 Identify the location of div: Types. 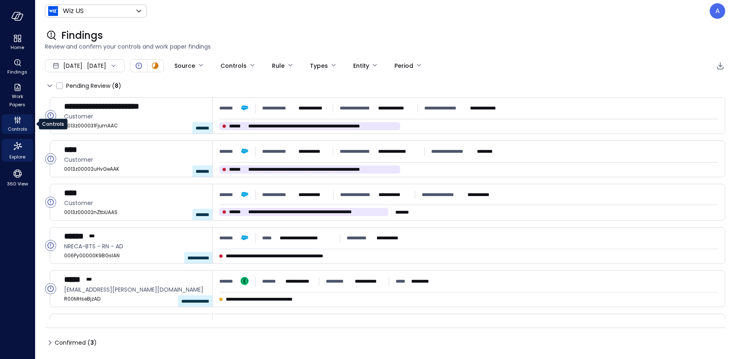
(319, 66).